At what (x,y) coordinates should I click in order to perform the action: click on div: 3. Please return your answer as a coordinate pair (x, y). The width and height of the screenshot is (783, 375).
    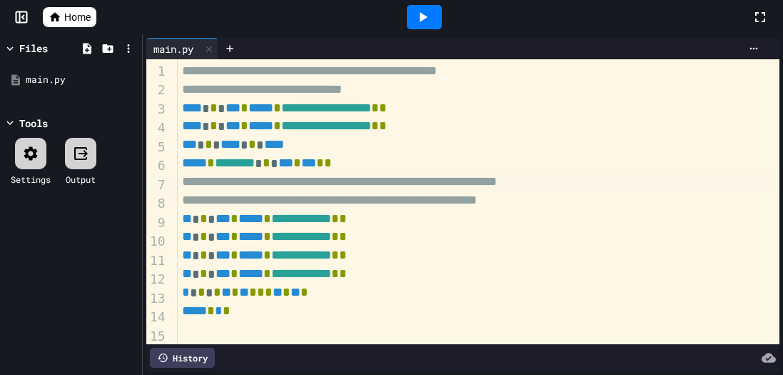
    Looking at the image, I should click on (157, 109).